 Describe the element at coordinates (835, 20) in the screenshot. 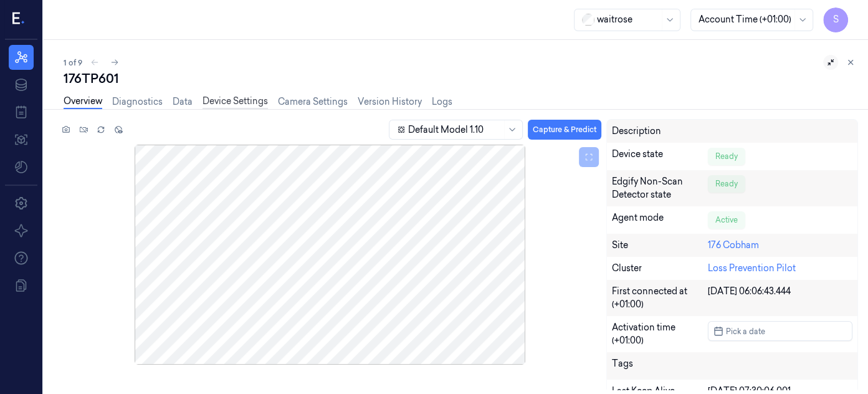

I see `span: S` at that location.